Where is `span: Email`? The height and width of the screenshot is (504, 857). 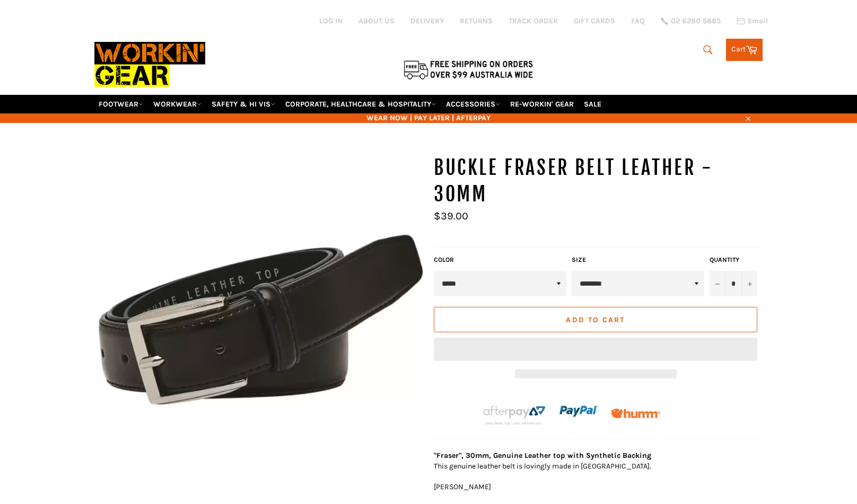
span: Email is located at coordinates (758, 21).